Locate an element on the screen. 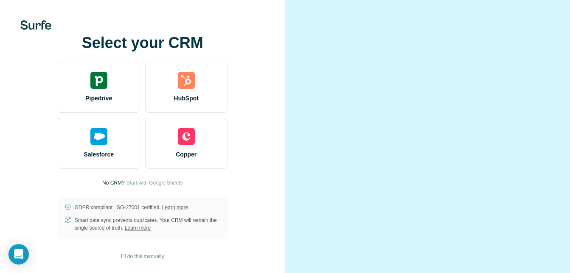 The image size is (570, 273). button: I’ll do this manually is located at coordinates (142, 256).